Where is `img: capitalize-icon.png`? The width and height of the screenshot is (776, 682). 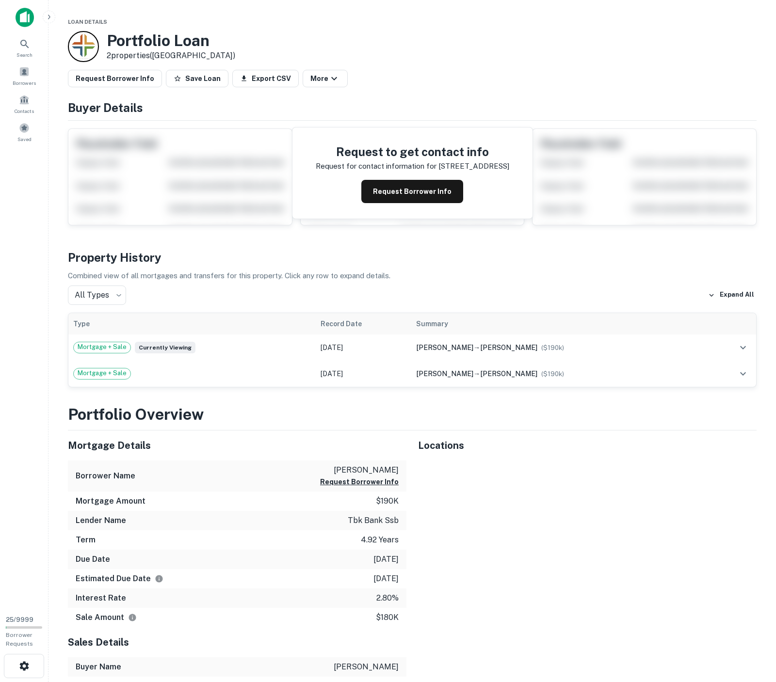 img: capitalize-icon.png is located at coordinates (25, 17).